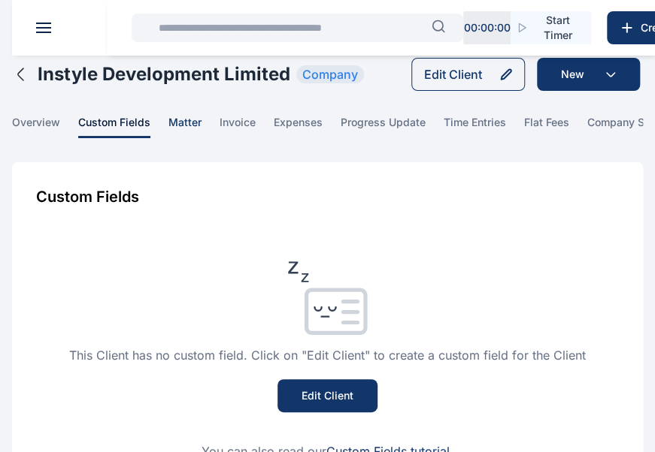 This screenshot has width=655, height=452. I want to click on a: matter, so click(194, 126).